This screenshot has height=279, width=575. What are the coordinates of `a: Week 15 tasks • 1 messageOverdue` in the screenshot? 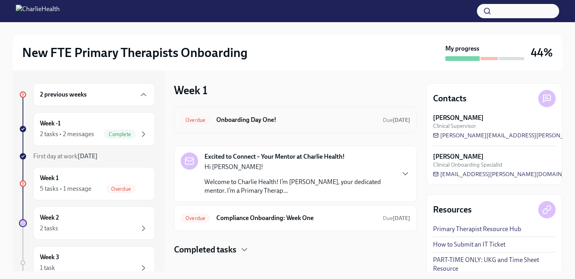 It's located at (87, 183).